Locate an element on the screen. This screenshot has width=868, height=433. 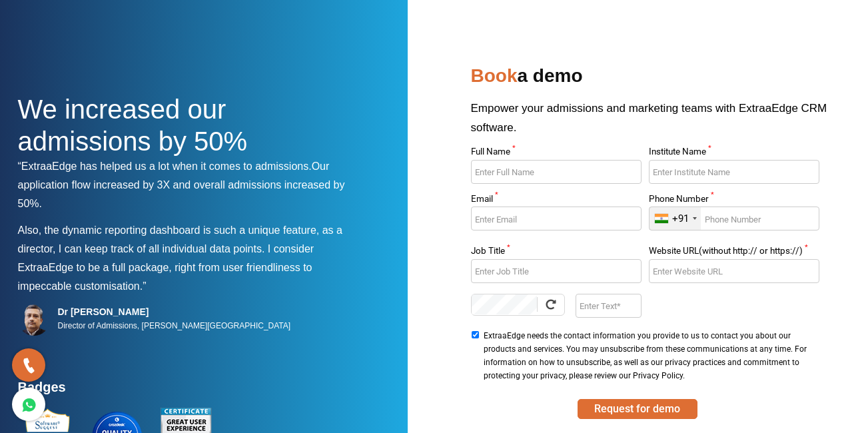
input: Enter Institute Name is located at coordinates (734, 172).